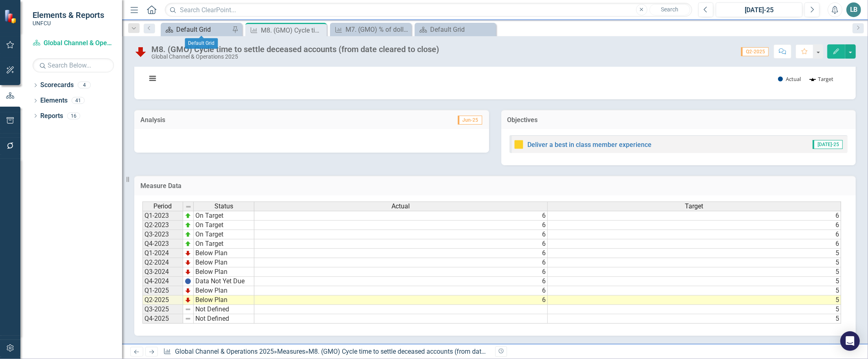 This screenshot has width=868, height=359. I want to click on button: Show Actual, so click(789, 79).